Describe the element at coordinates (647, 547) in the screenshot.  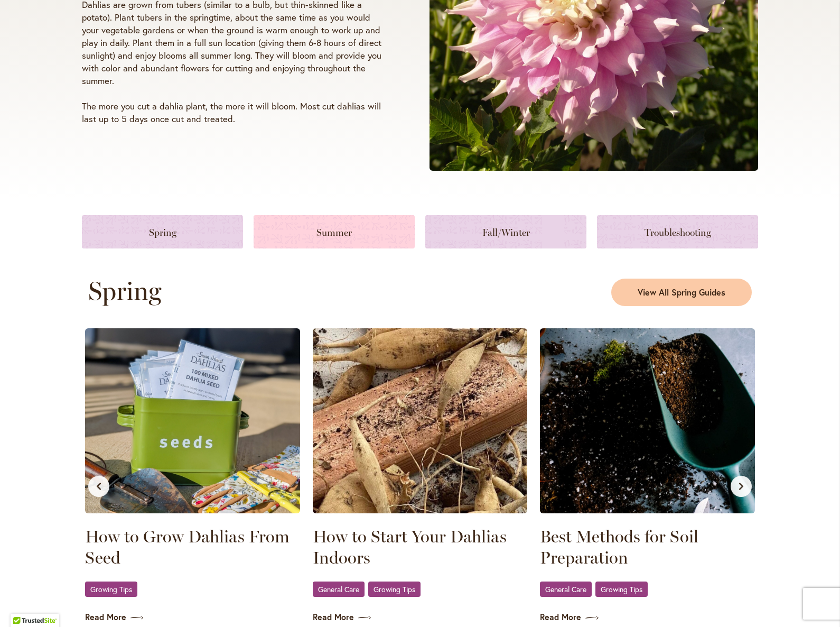
I see `a: Best Methods for Soil Preparation` at that location.